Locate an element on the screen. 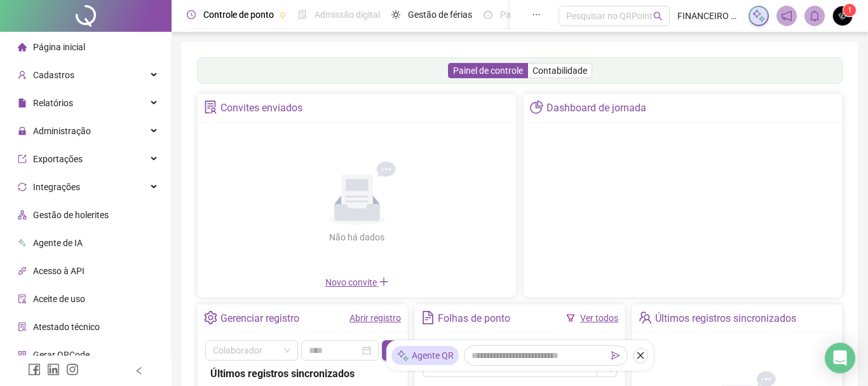 This screenshot has width=868, height=386. span: clock-circle is located at coordinates (192, 15).